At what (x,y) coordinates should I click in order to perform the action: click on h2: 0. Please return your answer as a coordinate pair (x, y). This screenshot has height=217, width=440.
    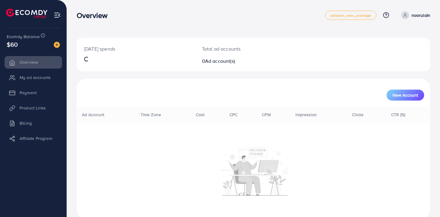
    Looking at the image, I should click on (239, 61).